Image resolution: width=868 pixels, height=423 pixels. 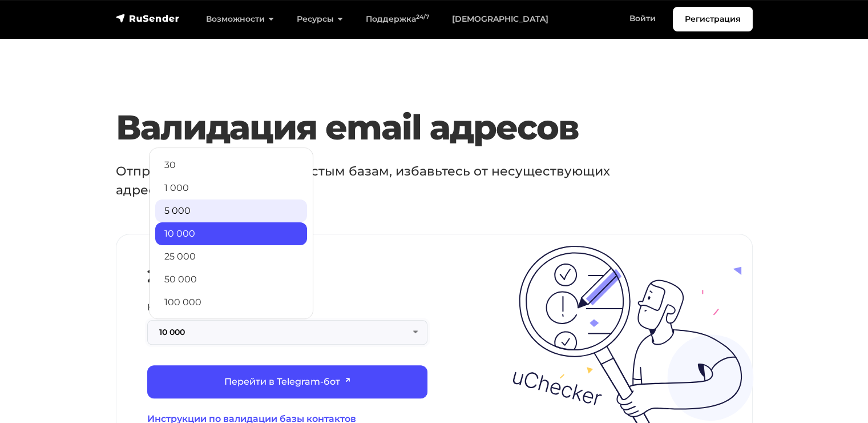 What do you see at coordinates (392, 181) in the screenshot?
I see `p: Отправляйте рассылки по чистым базам, избавьтесь от несуществующих адресов.` at bounding box center [392, 181].